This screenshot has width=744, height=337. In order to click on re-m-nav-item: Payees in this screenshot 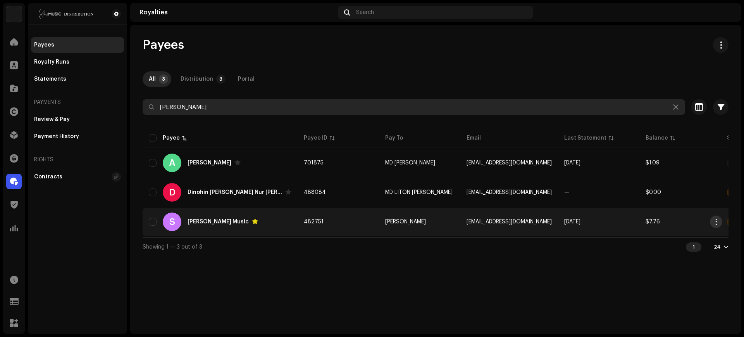, I will do `click(77, 45)`.